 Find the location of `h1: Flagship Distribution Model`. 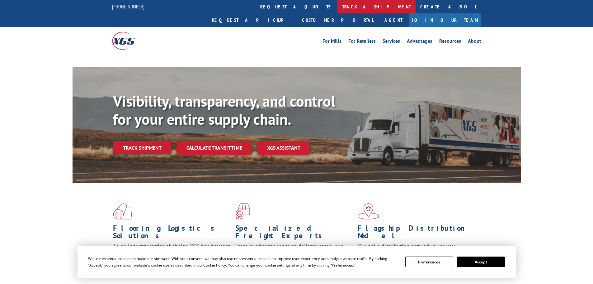

h1: Flagship Distribution Model is located at coordinates (417, 233).